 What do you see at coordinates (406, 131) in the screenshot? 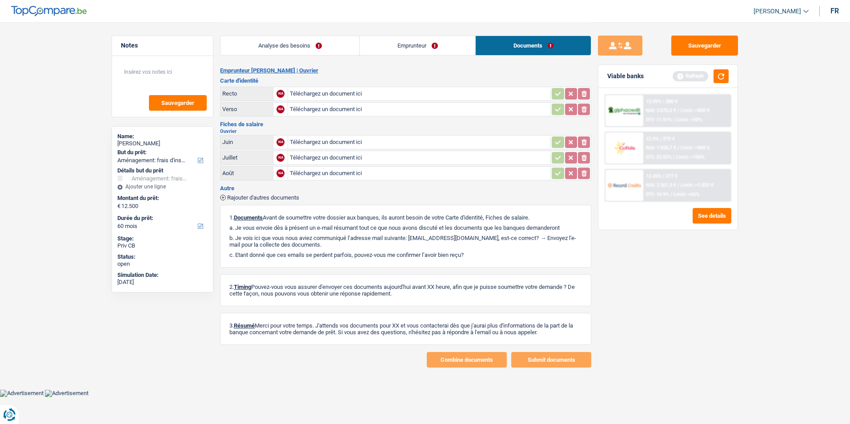
I see `h2: Ouvrier` at bounding box center [406, 131].